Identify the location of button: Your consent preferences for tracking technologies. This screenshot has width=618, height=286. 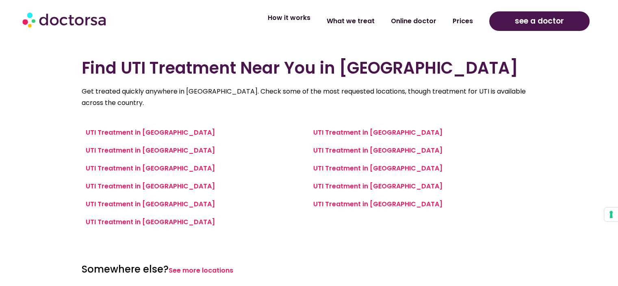
(611, 214).